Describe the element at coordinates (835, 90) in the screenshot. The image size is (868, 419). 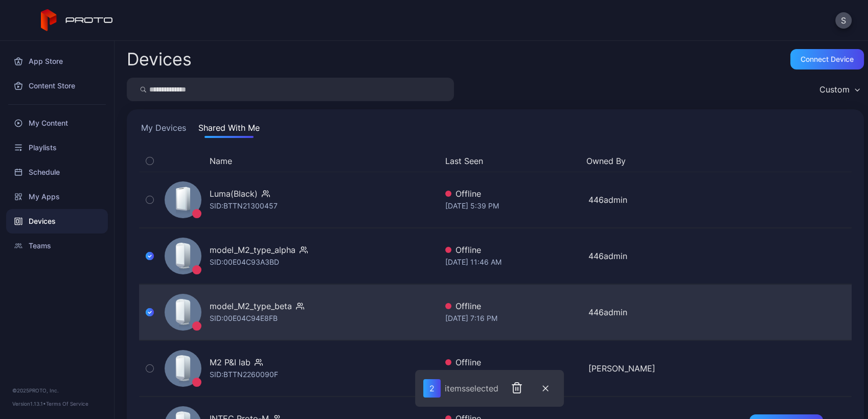
I see `div: Custom` at that location.